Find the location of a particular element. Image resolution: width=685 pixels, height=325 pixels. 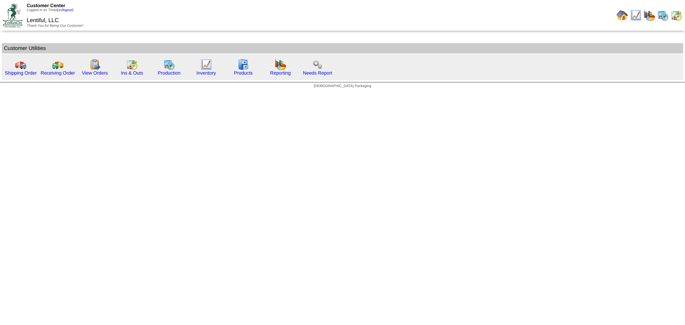

img: truck.gif is located at coordinates (21, 65).